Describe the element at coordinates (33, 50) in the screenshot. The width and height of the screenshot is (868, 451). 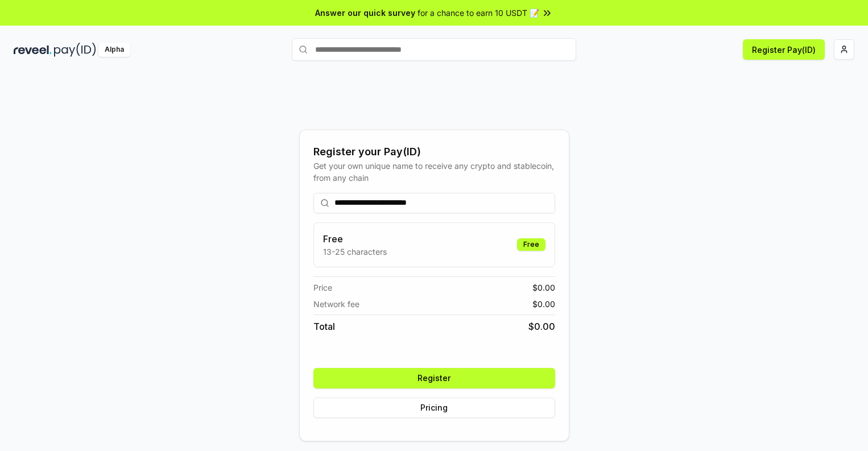
I see `img: reveel_dark` at that location.